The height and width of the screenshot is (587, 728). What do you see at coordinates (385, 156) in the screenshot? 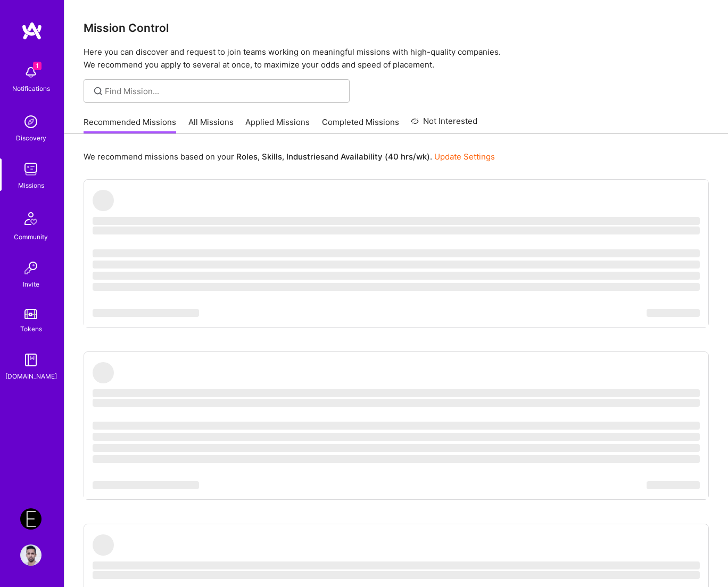
I see `b: Availability (40 hrs/wk)` at bounding box center [385, 156].